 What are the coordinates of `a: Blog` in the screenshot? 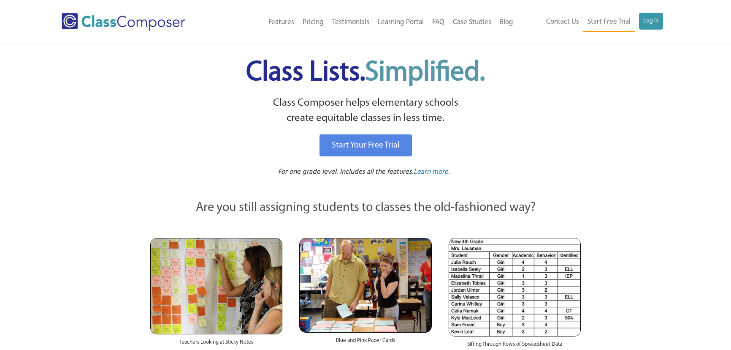 It's located at (507, 22).